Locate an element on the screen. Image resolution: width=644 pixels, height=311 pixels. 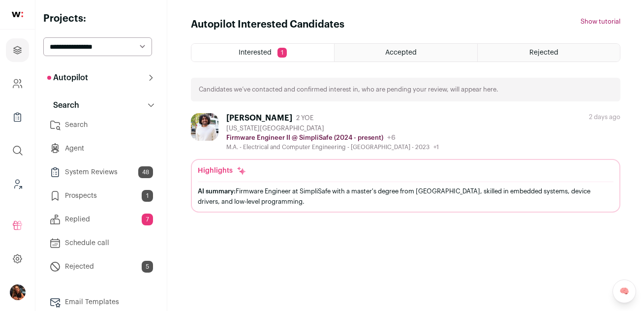
a: Agent is located at coordinates (101, 149).